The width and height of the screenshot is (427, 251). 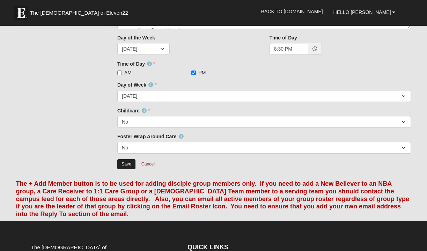 What do you see at coordinates (150, 136) in the screenshot?
I see `label: Foster Wrap Around Care` at bounding box center [150, 136].